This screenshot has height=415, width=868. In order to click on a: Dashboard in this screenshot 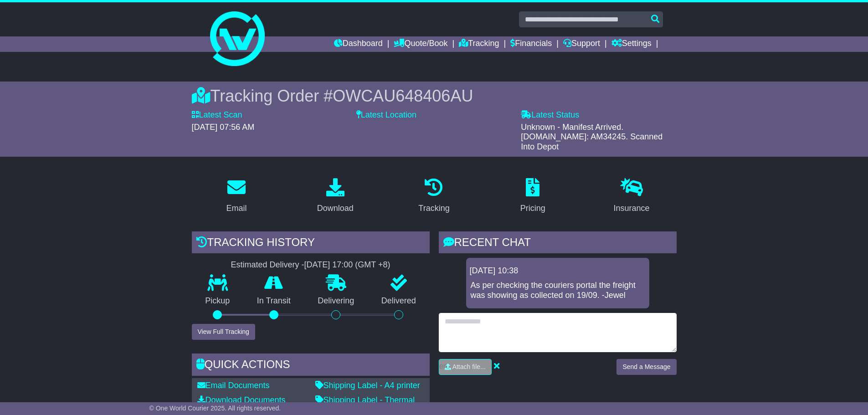, I will do `click(358, 44)`.